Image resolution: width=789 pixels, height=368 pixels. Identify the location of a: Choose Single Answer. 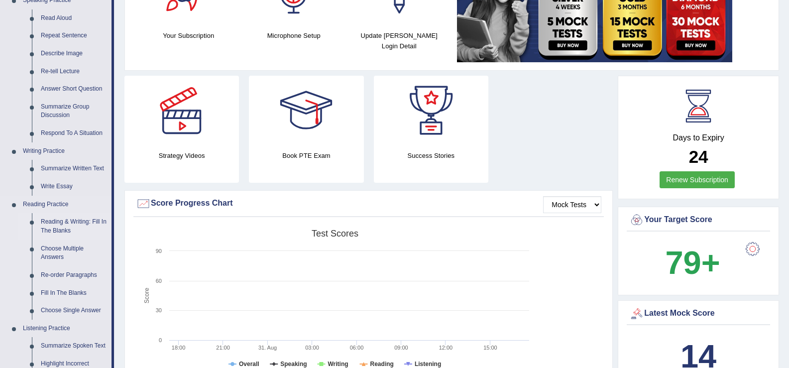
(74, 311).